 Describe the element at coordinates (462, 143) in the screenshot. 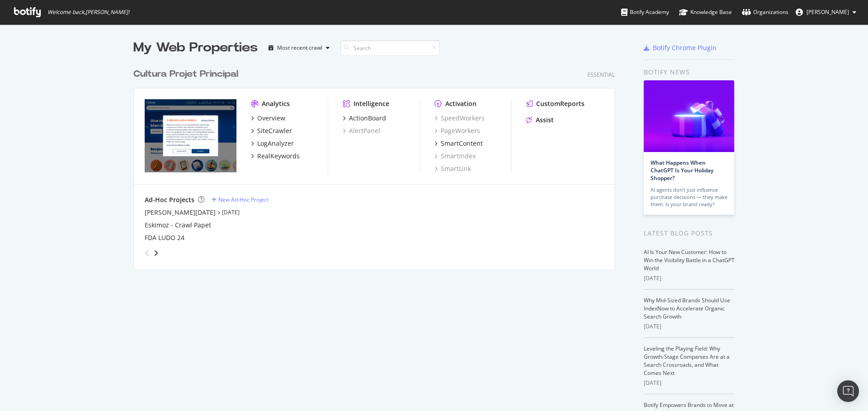

I see `div: SmartContent` at that location.